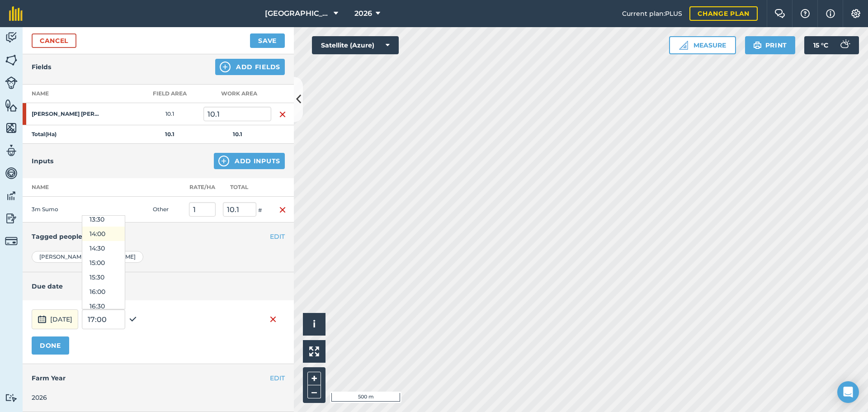 This screenshot has width=868, height=412. Describe the element at coordinates (50, 345) in the screenshot. I see `button: DONE` at that location.